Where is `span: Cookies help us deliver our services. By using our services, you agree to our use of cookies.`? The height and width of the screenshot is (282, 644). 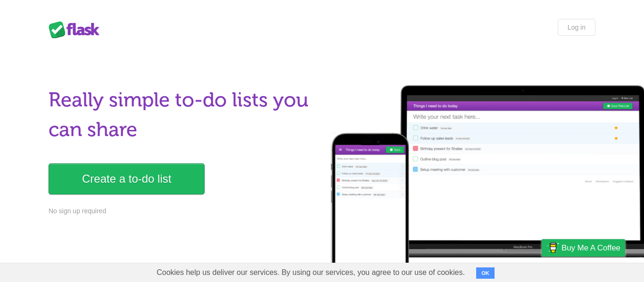
span: Cookies help us deliver our services. By using our services, you agree to our use of cookies. is located at coordinates (311, 273).